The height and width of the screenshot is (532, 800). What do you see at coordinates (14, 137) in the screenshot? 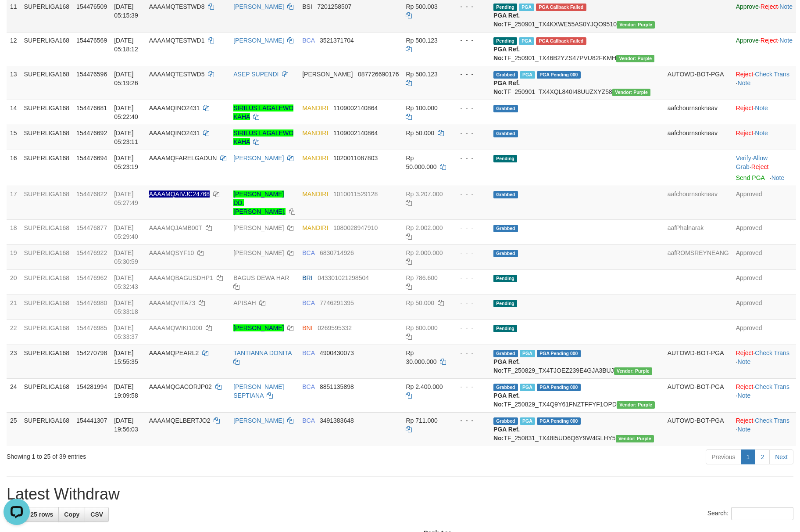
I see `td: 15` at bounding box center [14, 137].